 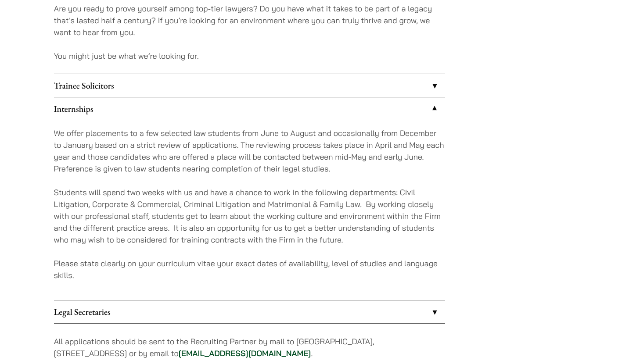 I want to click on div: Internships, so click(x=250, y=210).